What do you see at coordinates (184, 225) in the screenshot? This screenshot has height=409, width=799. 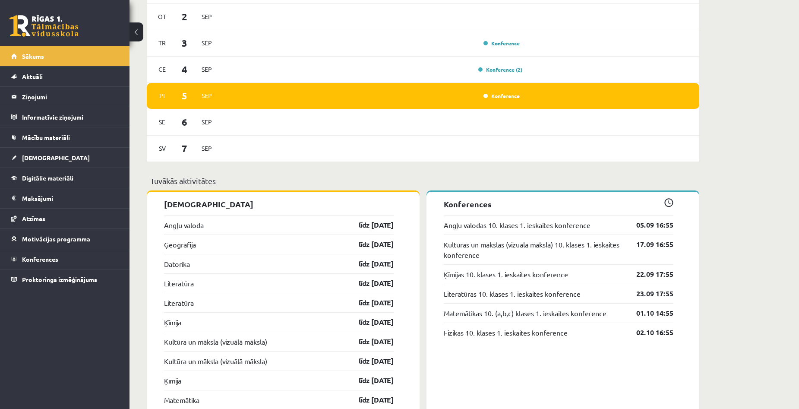 I see `a: Angļu valoda` at bounding box center [184, 225].